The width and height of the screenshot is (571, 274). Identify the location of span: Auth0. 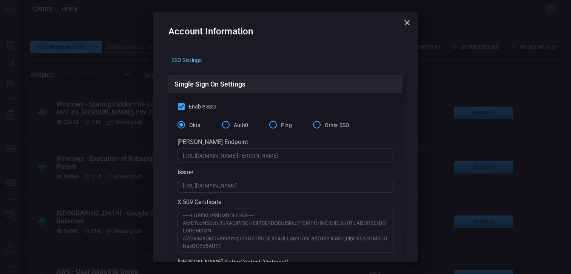
(241, 125).